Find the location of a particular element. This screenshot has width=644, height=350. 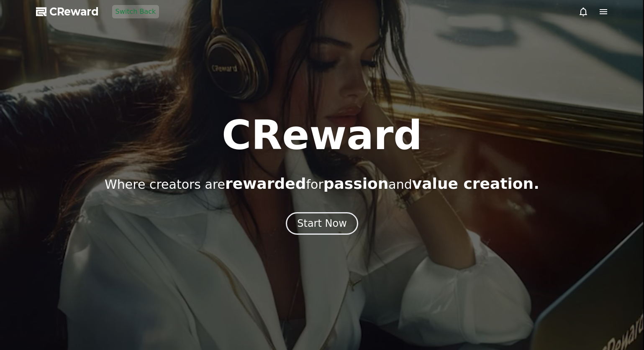

h1: CReward is located at coordinates (322, 135).